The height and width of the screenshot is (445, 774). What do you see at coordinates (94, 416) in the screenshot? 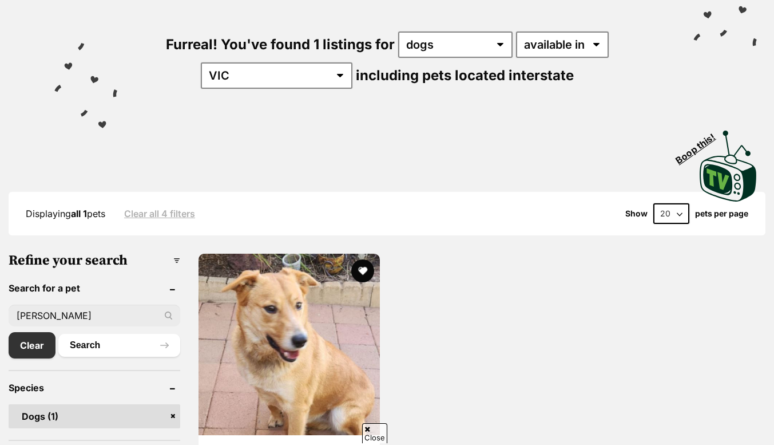
I see `a: Dogs (1)` at bounding box center [94, 416].